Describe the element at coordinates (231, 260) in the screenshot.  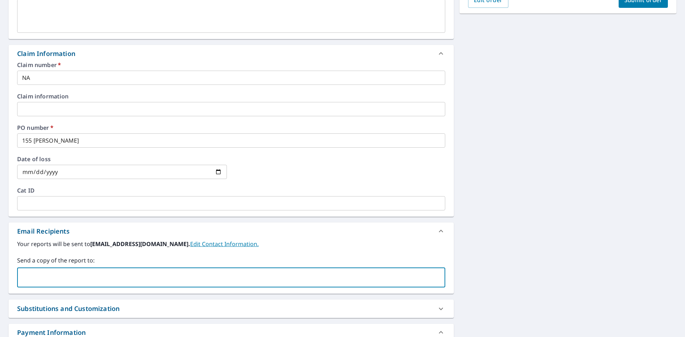
I see `label: Send a copy of the report to:` at that location.